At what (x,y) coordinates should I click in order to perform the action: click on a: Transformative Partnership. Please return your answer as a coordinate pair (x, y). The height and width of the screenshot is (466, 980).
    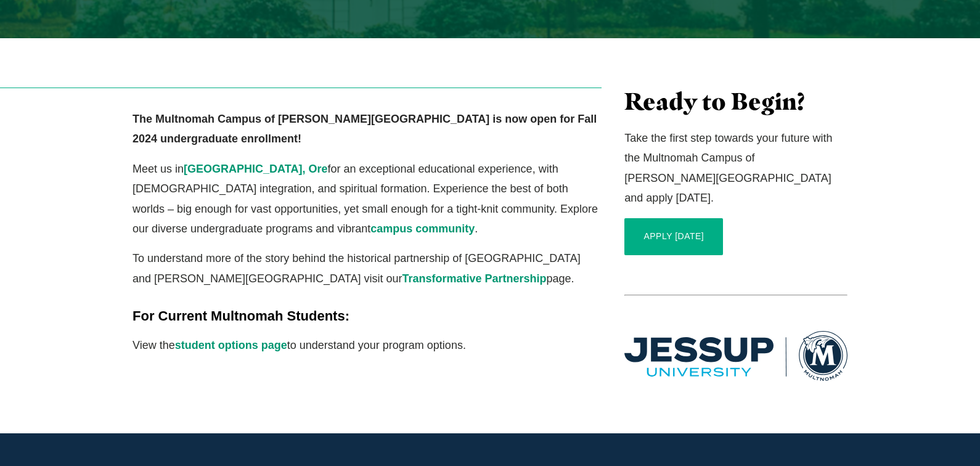
    Looking at the image, I should click on (474, 278).